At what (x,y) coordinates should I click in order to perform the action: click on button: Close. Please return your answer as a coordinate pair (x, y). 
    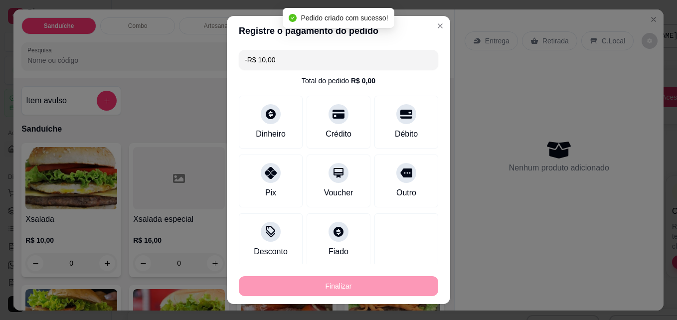
    Looking at the image, I should click on (440, 26).